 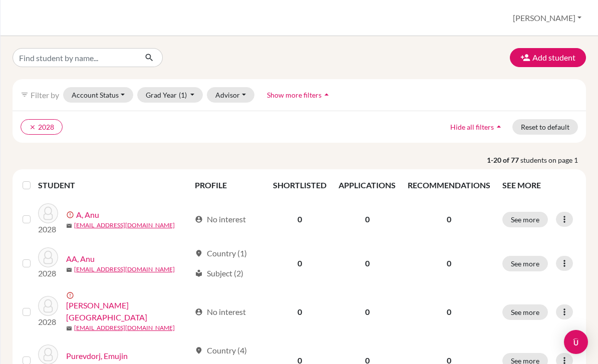 What do you see at coordinates (553, 159) in the screenshot?
I see `span: students on page 1` at bounding box center [553, 159].